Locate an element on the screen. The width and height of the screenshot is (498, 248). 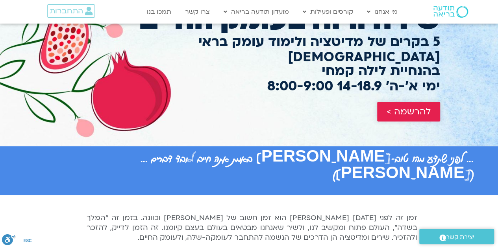
img: תודעה בריאה is located at coordinates (450, 12).